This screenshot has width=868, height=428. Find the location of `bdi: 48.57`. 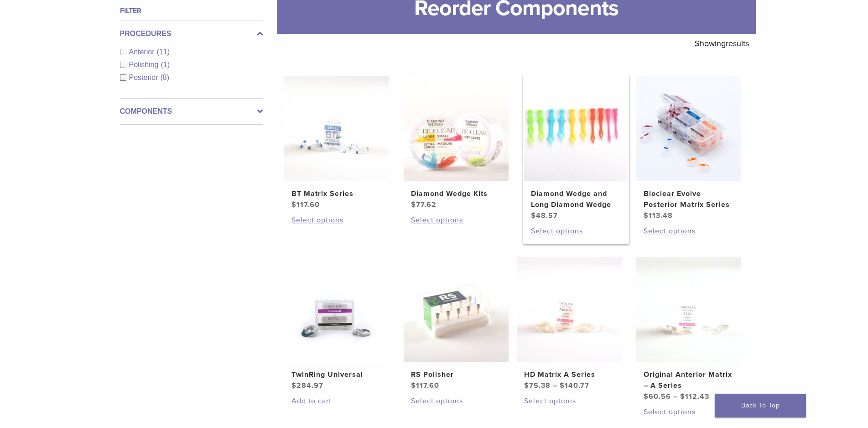

bdi: 48.57 is located at coordinates (544, 215).